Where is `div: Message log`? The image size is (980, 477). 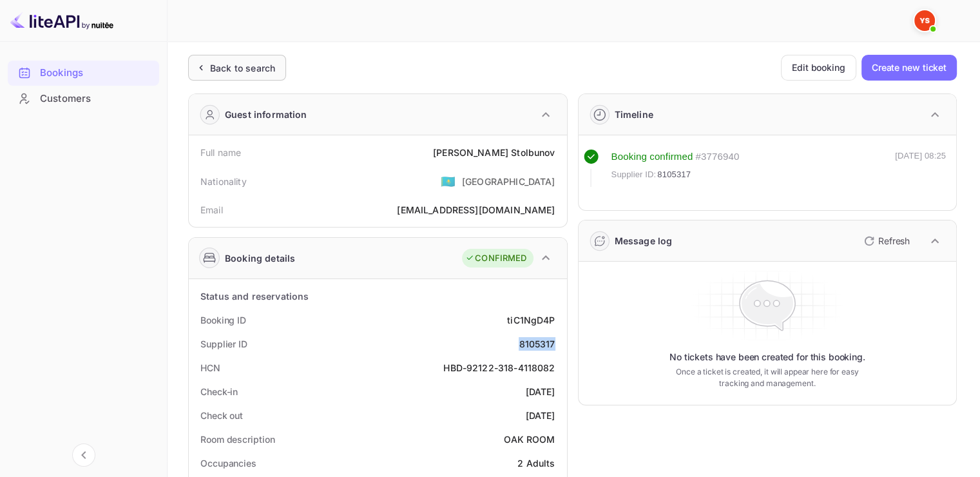 div: Message log is located at coordinates (644, 241).